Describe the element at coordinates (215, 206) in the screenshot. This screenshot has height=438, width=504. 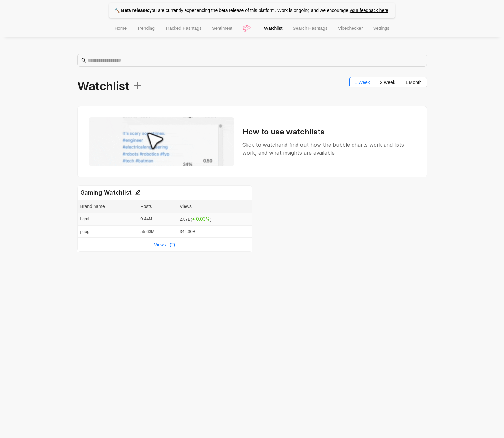
I see `th: Views` at that location.